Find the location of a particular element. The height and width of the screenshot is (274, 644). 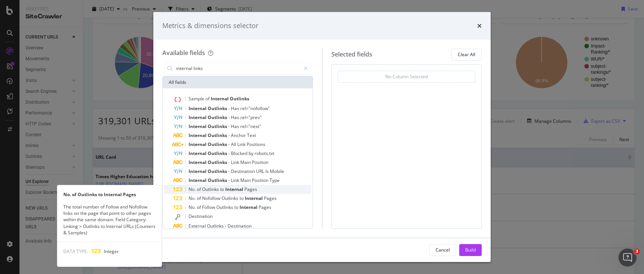

div: Selected fields is located at coordinates (351, 55).